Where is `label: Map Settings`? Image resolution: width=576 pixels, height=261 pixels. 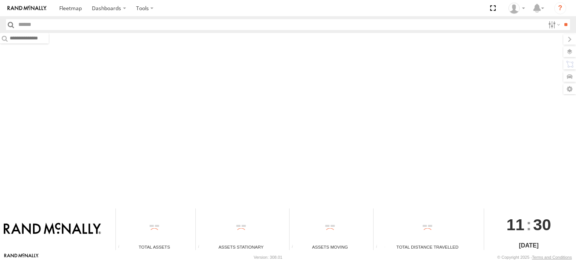
label: Map Settings is located at coordinates (570, 89).